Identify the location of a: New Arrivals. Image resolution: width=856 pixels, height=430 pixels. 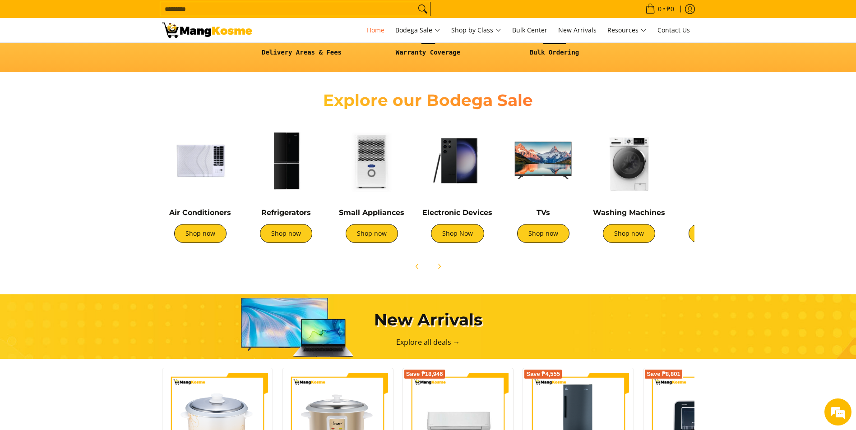
(577, 30).